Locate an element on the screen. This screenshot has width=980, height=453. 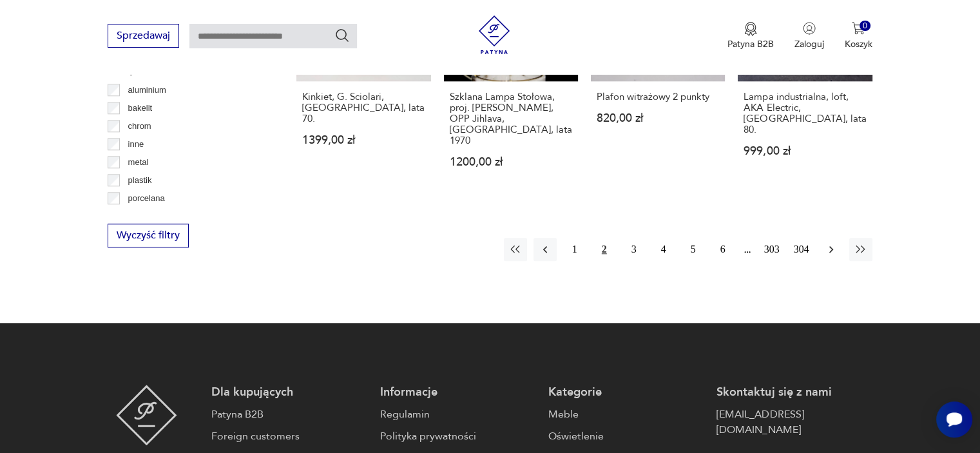
p: 999,00 zł is located at coordinates (804, 151).